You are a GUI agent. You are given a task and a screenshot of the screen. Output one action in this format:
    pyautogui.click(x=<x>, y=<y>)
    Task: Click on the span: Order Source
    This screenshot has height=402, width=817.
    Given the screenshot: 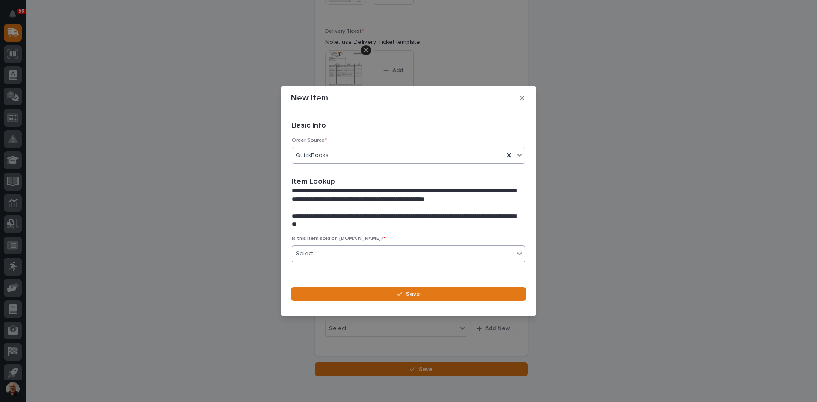 What is the action you would take?
    pyautogui.click(x=309, y=140)
    